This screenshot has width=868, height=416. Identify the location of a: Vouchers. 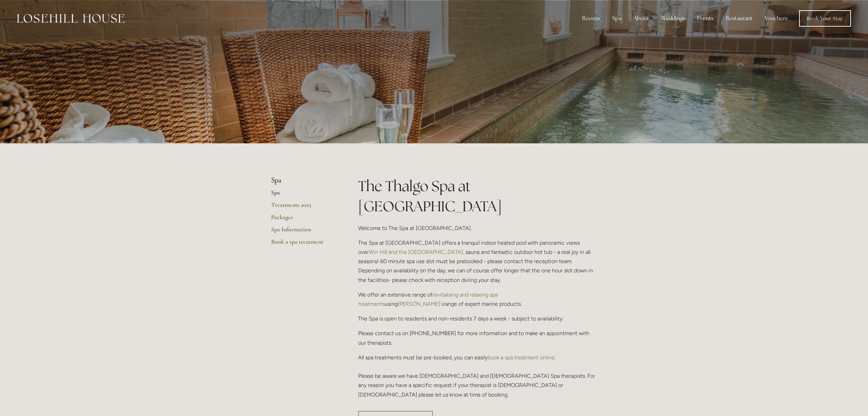
(776, 18).